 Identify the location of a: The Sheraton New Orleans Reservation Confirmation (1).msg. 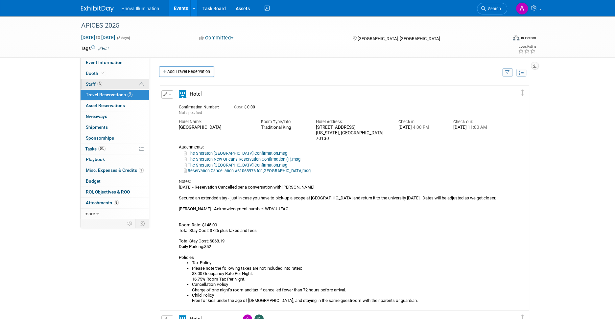
(242, 159).